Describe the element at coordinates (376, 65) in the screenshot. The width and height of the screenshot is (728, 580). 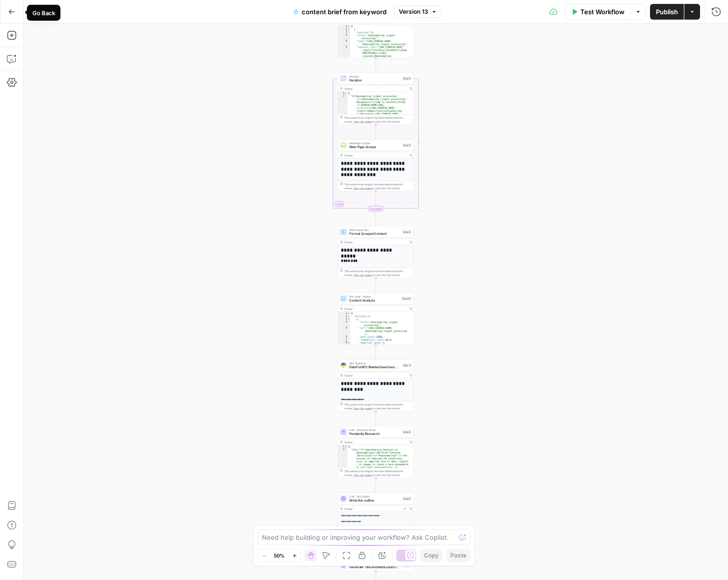
I see `g: Edge from step_2 to step_3` at that location.